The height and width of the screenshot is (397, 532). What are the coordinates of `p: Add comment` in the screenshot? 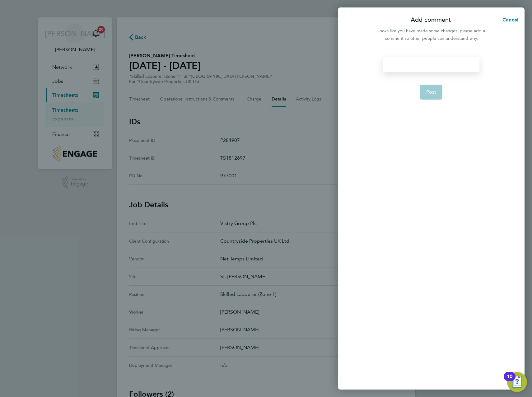 It's located at (431, 20).